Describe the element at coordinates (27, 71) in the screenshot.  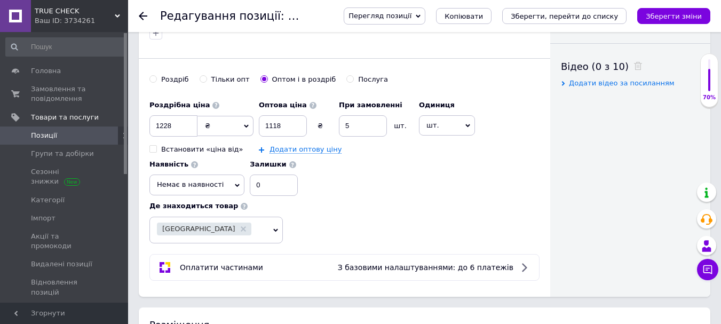
I see `strong: Матеріал:` at that location.